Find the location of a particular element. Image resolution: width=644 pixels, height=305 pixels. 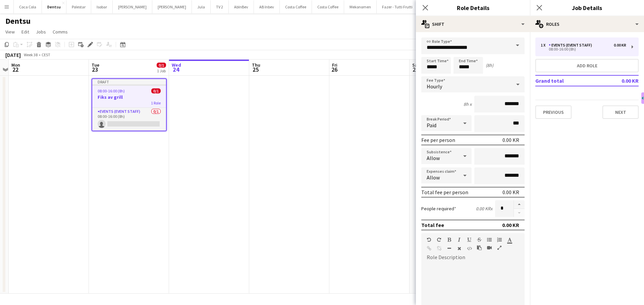

span: Edit is located at coordinates (25, 32).